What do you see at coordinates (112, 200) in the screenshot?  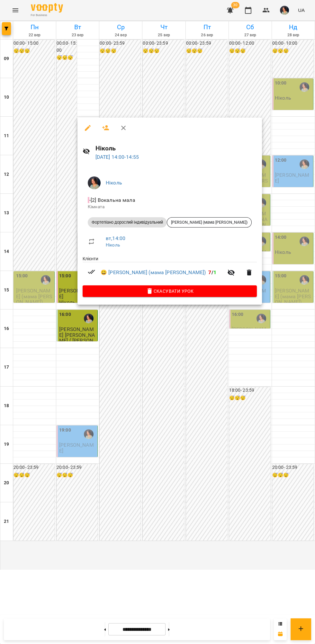 I see `span: - [2] Вокальна мала` at bounding box center [112, 200].